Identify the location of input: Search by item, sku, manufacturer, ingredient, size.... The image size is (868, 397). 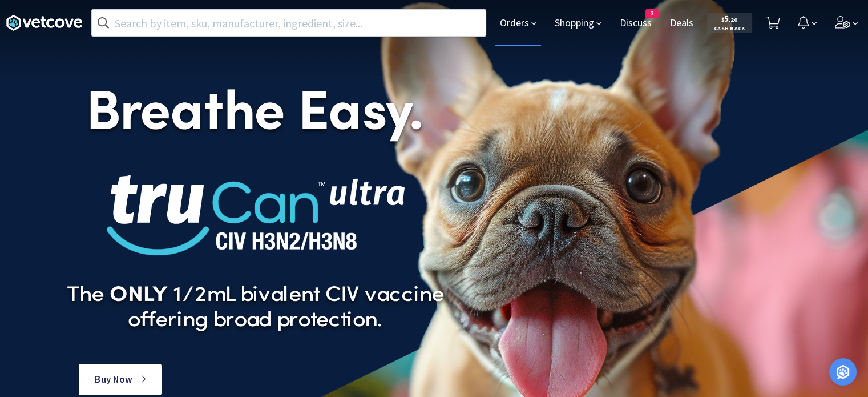
(289, 23).